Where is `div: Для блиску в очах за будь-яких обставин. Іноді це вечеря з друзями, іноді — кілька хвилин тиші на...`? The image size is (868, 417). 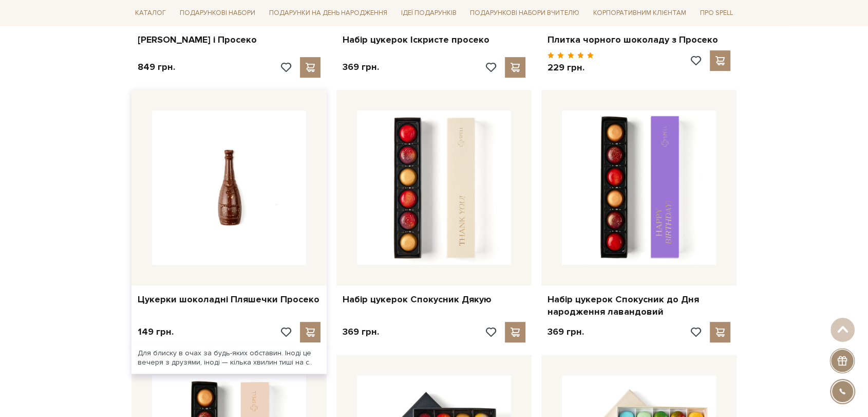
div: Для блиску в очах за будь-яких обставин. Іноді це вечеря з друзями, іноді — кілька хвилин тиші на... is located at coordinates (229, 358).